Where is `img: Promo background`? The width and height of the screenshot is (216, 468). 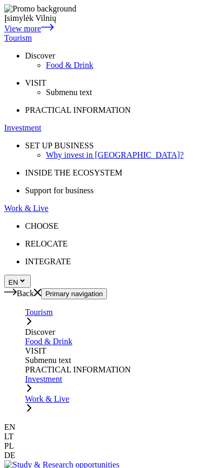 img: Promo background is located at coordinates (40, 9).